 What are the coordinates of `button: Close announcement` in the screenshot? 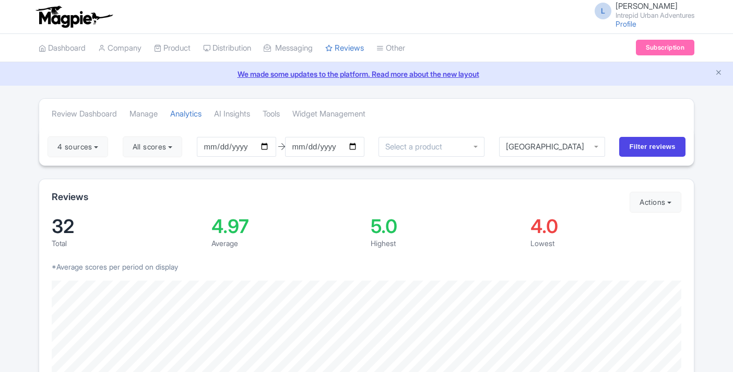 It's located at (718, 73).